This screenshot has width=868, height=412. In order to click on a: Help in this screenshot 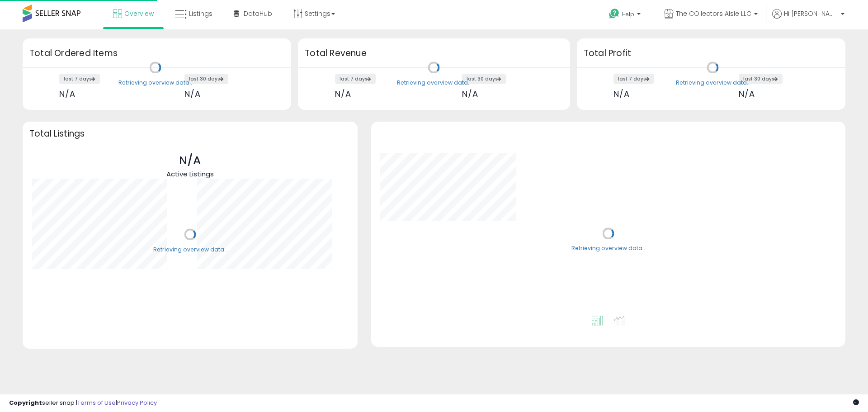, I will do `click(626, 15)`.